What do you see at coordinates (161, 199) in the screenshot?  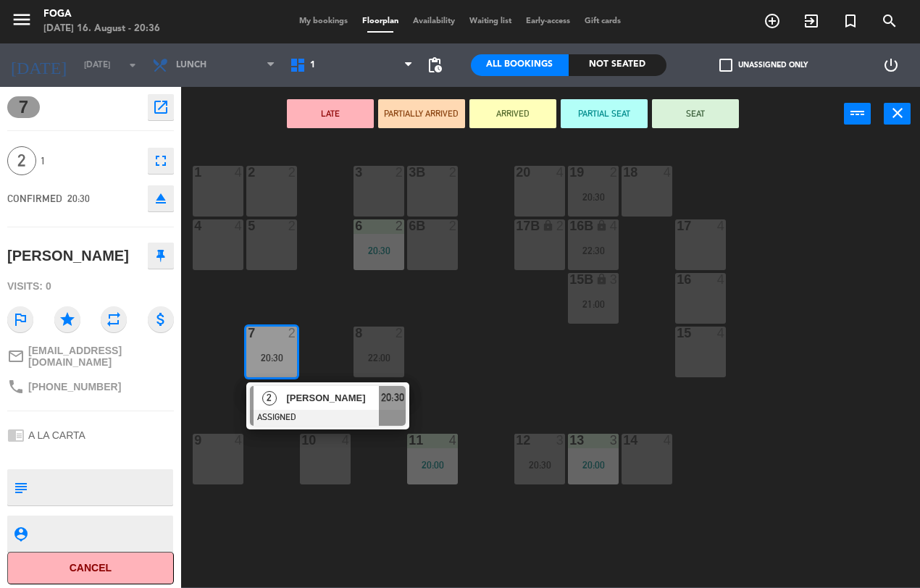 I see `i: eject` at bounding box center [161, 199].